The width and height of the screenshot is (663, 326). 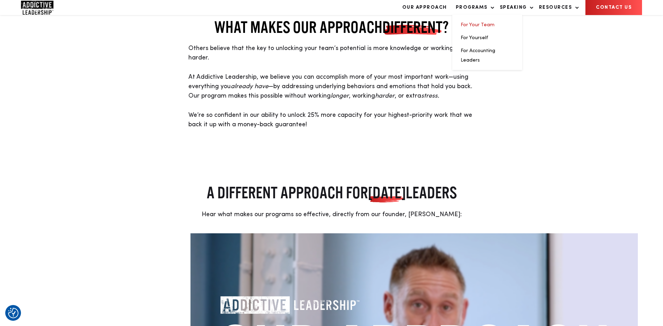 I want to click on a: For Your Team, so click(x=478, y=25).